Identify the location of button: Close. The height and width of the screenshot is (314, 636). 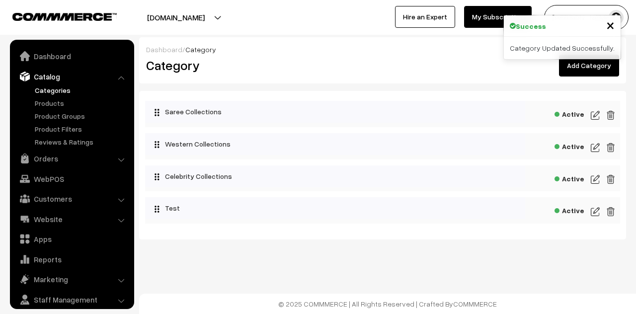
(610, 25).